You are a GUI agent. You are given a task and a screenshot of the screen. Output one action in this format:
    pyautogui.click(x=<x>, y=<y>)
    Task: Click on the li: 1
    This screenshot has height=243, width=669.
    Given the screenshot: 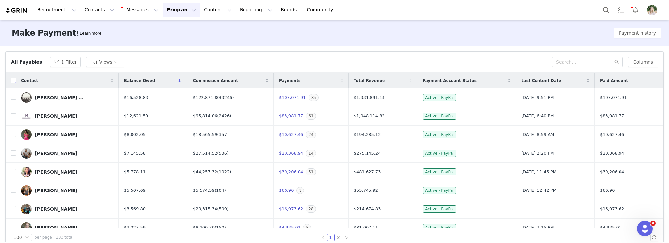 What is the action you would take?
    pyautogui.click(x=331, y=237)
    